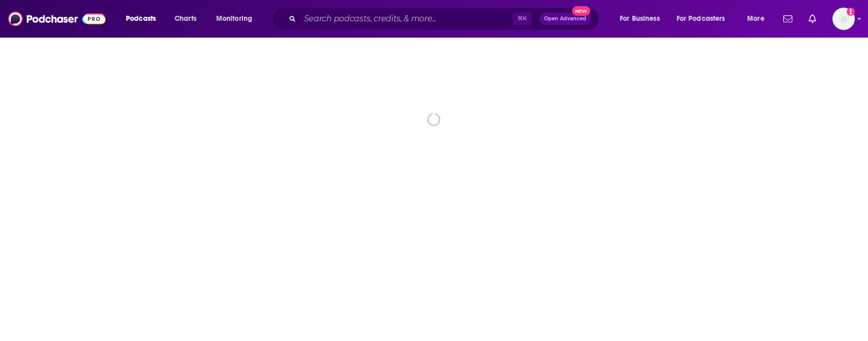  Describe the element at coordinates (57, 19) in the screenshot. I see `img: Podchaser - Follow, Share and Rate Podcasts` at that location.